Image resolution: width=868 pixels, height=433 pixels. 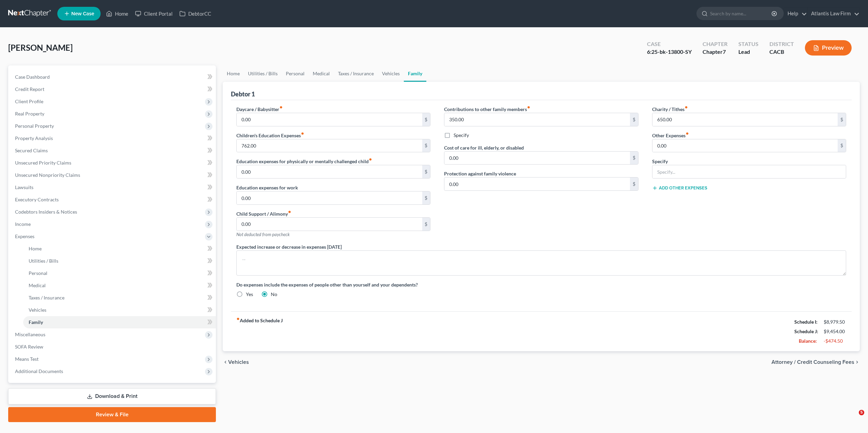 What do you see at coordinates (806, 321) in the screenshot?
I see `strong: Schedule I:` at bounding box center [806, 321].